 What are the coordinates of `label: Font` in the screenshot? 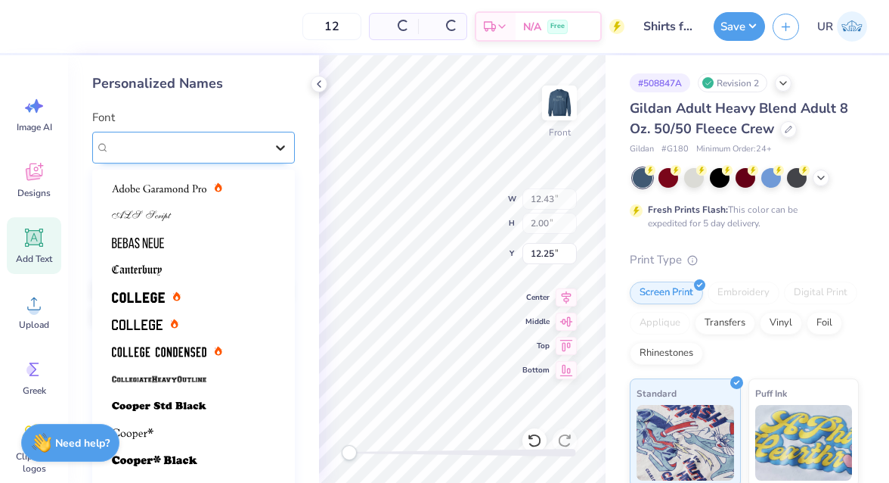 It's located at (104, 117).